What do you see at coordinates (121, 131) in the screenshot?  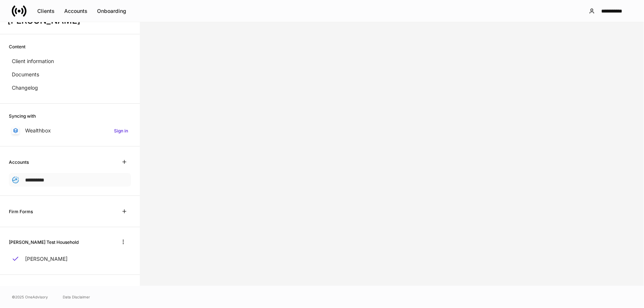 I see `h6: Sign in` at bounding box center [121, 131].